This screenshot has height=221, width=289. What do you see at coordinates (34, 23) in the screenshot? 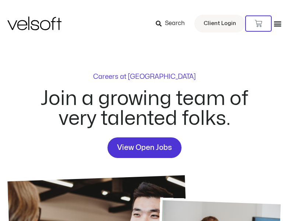
I see `img: Velsoft Training Materials` at bounding box center [34, 23].